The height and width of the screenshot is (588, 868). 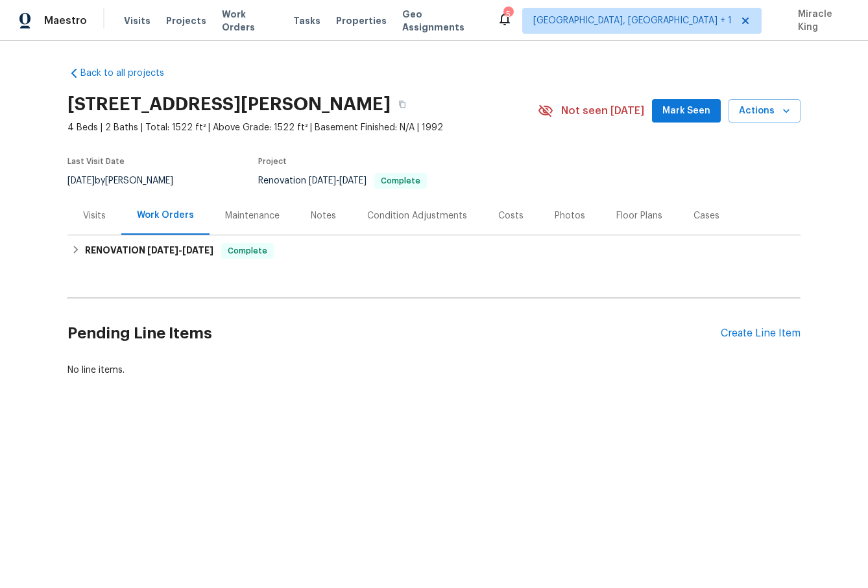 What do you see at coordinates (764, 111) in the screenshot?
I see `button: Actions` at bounding box center [764, 111].